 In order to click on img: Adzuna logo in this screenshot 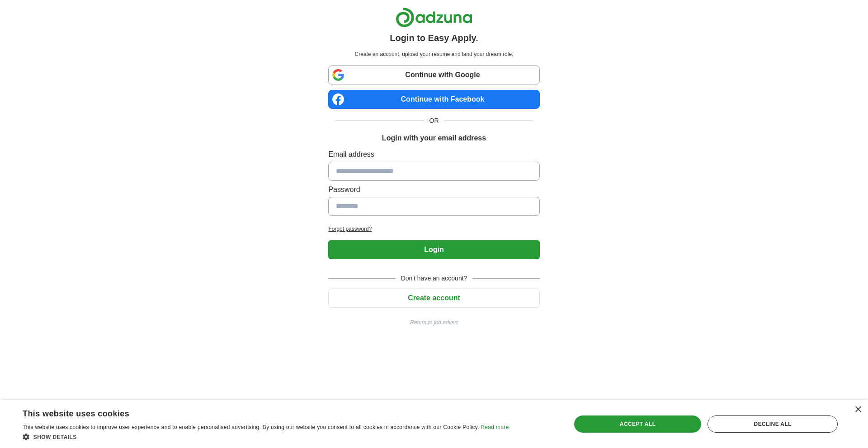, I will do `click(434, 17)`.